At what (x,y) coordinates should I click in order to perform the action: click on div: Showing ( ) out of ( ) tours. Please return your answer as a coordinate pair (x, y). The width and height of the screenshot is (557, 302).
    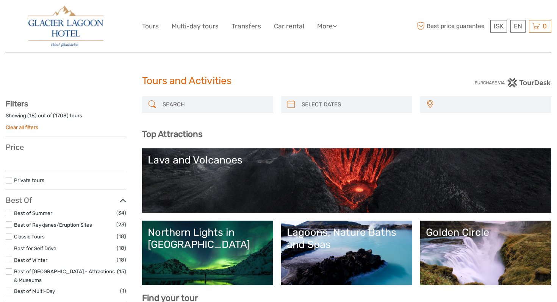
    Looking at the image, I should click on (66, 118).